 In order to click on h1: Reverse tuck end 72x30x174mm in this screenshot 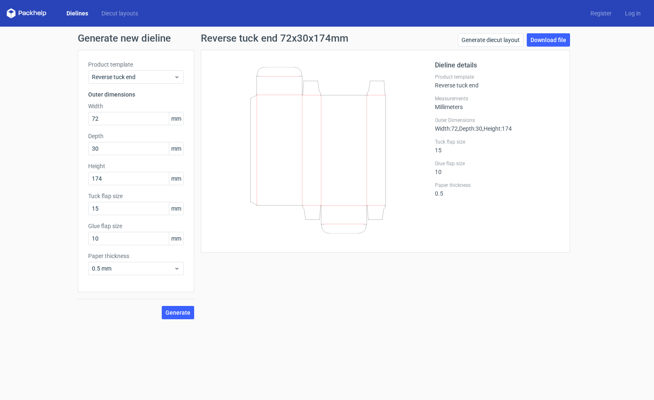, I will do `click(274, 38)`.